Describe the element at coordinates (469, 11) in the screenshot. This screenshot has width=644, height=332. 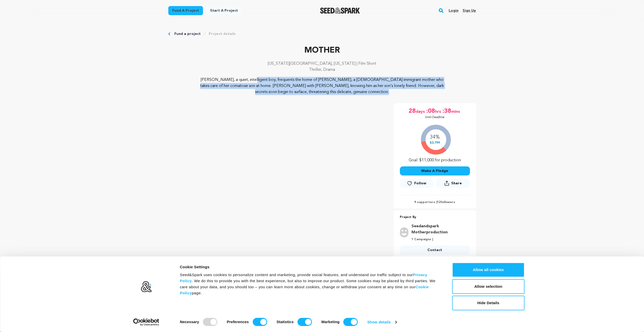
I see `a: Sign up` at that location.